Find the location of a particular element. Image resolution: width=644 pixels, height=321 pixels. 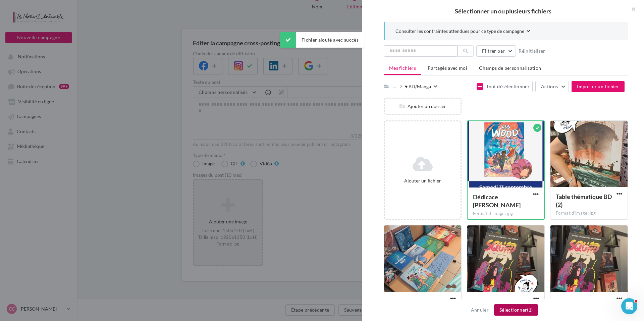

button: Consulter les contraintes attendues pour ce type de campagne is located at coordinates (463, 32).